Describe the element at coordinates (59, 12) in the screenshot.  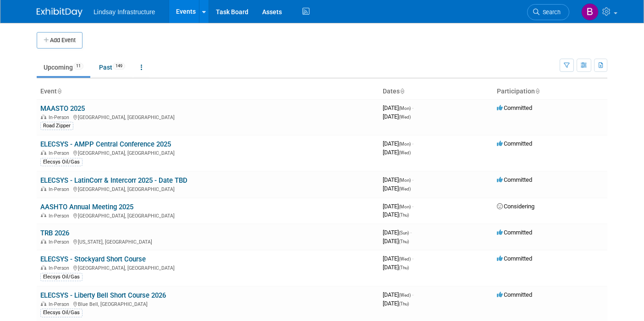
I see `img: ExhibitDay` at that location.